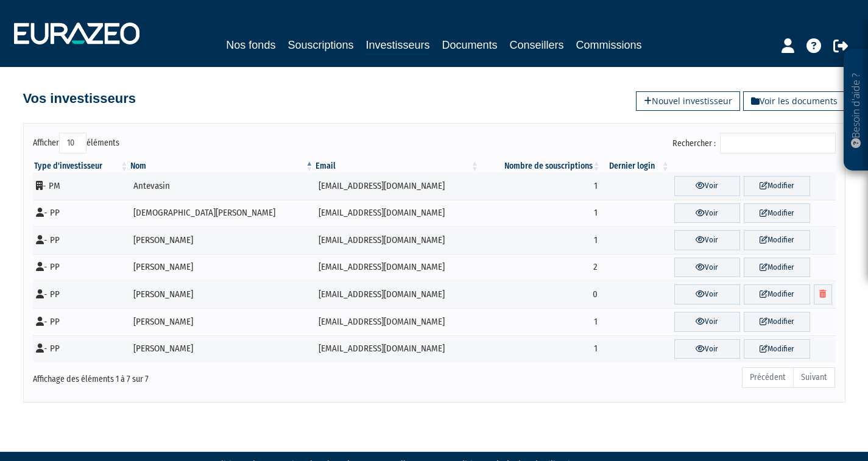 This screenshot has width=868, height=461. I want to click on div: Affichage des éléments 1 à 7 sur 7, so click(195, 376).